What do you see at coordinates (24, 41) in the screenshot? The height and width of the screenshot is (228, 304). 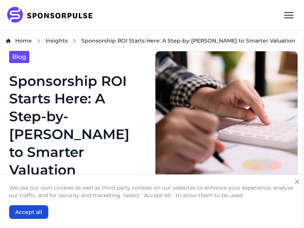 I see `span: Home` at bounding box center [24, 41].